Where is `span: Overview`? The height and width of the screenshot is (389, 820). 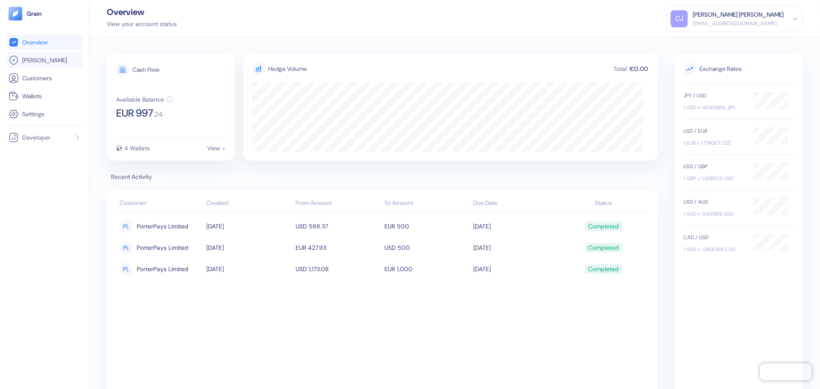
span: Overview is located at coordinates (35, 42).